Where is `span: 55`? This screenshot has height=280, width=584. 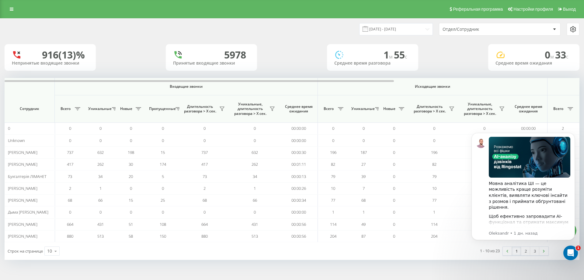
span: 55 is located at coordinates (401, 54).